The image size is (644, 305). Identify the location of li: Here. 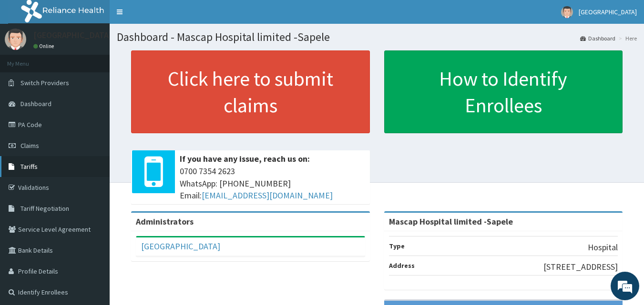
(626, 38).